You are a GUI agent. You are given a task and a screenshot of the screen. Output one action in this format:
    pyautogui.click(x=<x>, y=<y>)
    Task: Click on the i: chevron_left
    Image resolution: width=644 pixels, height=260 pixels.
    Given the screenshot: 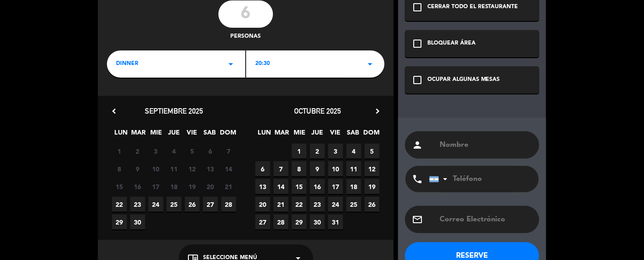 What is the action you would take?
    pyautogui.click(x=114, y=111)
    